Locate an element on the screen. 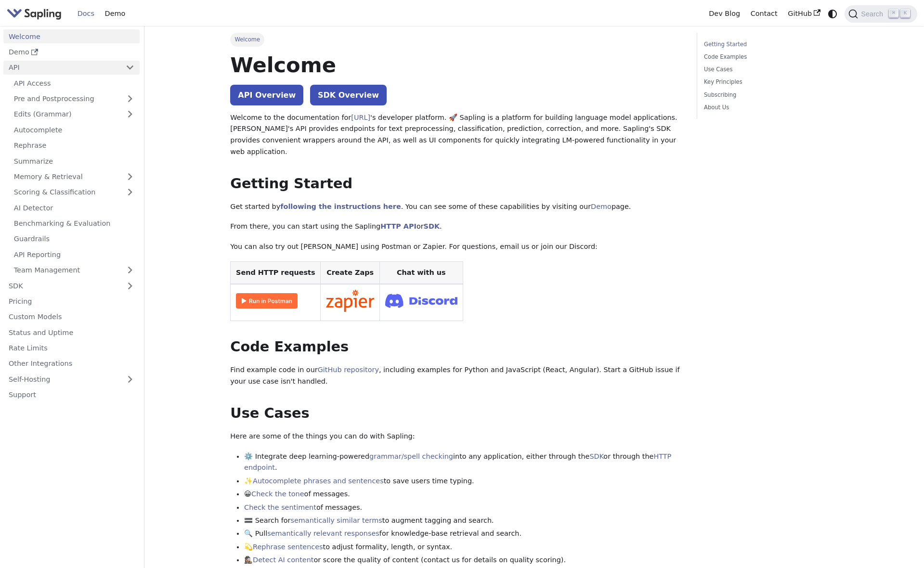 The width and height of the screenshot is (924, 568). a: Self-Hosting is located at coordinates (71, 378).